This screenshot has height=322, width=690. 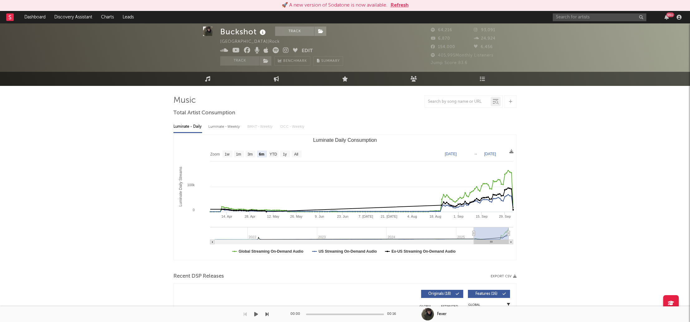 I want to click on a: Discovery Assistant, so click(x=73, y=17).